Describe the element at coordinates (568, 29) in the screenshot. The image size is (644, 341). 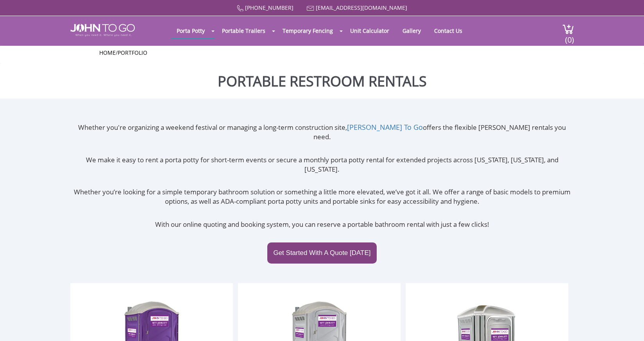
I see `img: cart a` at that location.